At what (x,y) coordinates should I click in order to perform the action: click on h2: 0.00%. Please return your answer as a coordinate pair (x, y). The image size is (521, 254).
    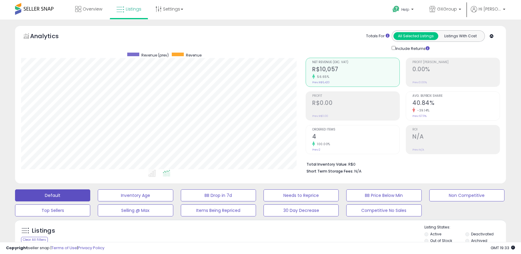
    Looking at the image, I should click on (456, 70).